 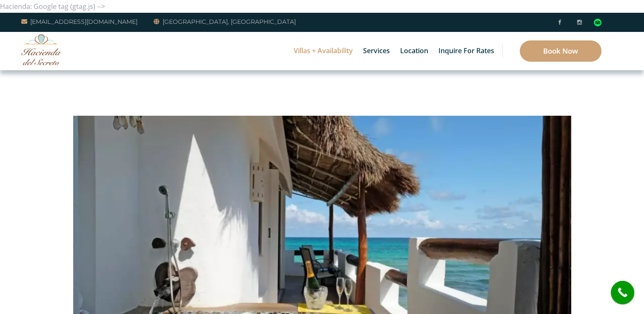 What do you see at coordinates (414, 51) in the screenshot?
I see `a: Location` at bounding box center [414, 51].